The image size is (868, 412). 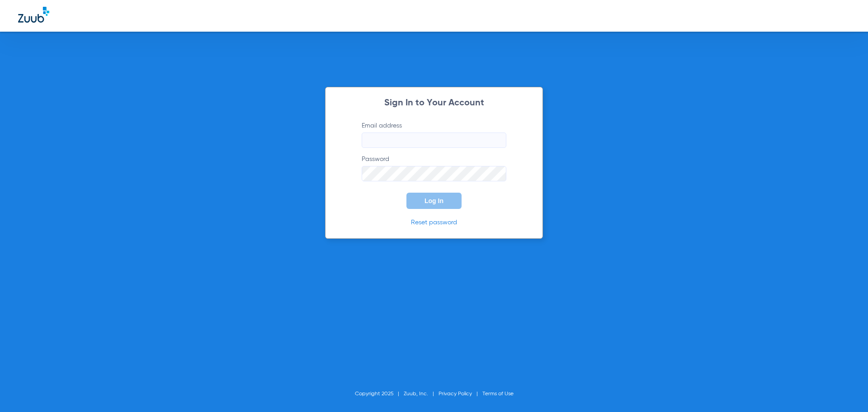 I want to click on label: Password, so click(x=434, y=168).